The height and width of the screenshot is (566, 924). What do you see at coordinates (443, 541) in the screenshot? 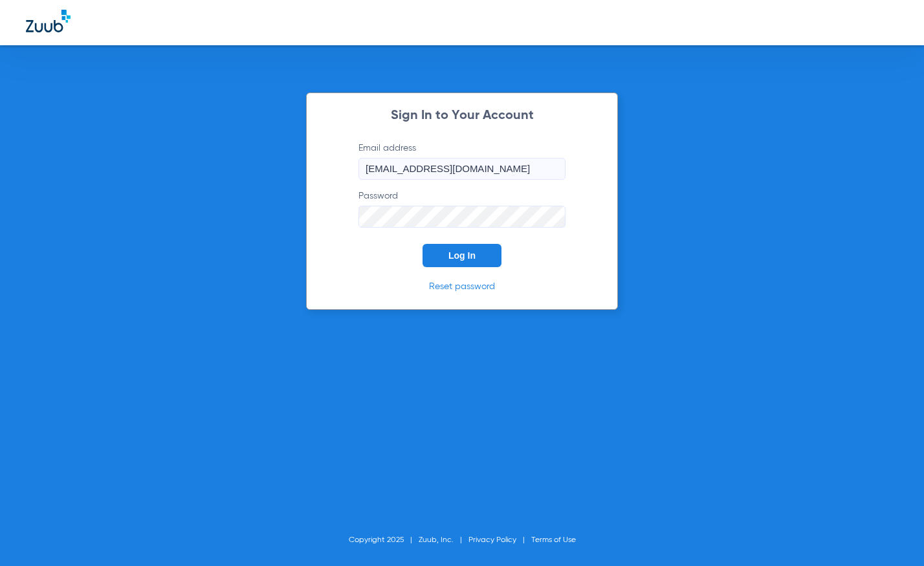
I see `li: Zuub, Inc.` at bounding box center [443, 541].